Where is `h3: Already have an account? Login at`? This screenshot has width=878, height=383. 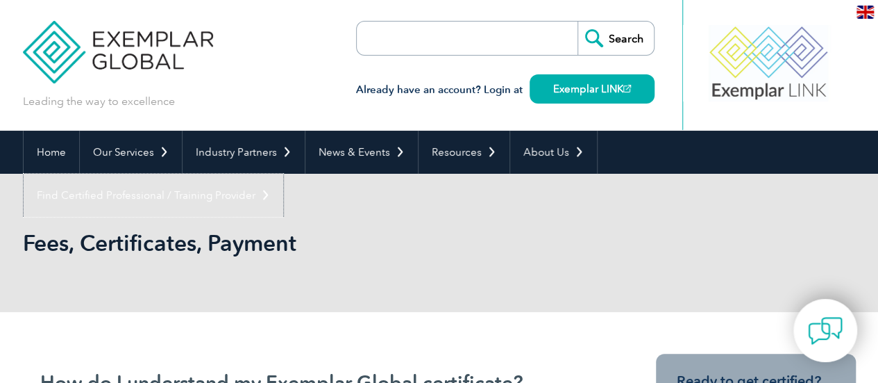
h3: Already have an account? Login at is located at coordinates (505, 90).